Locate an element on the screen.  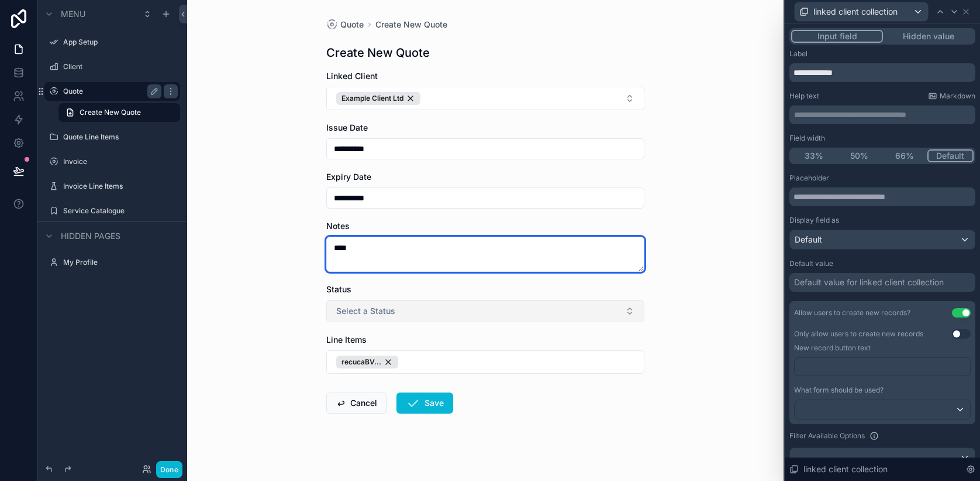
h1: Create New Quote is located at coordinates (378, 53).